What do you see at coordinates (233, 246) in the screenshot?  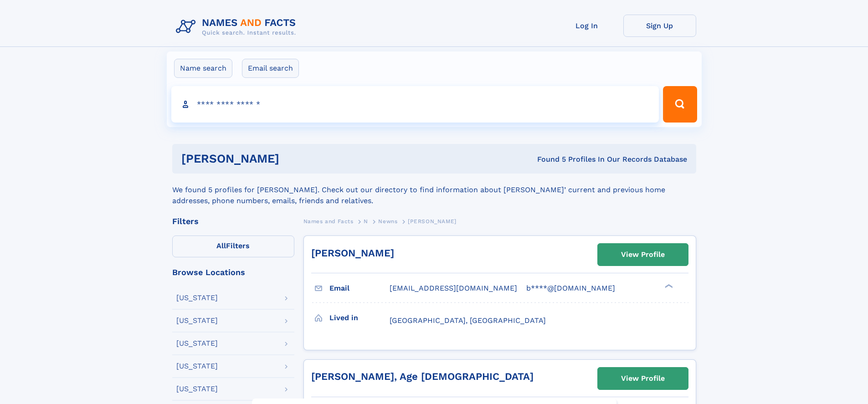 I see `label: Filters` at bounding box center [233, 246].